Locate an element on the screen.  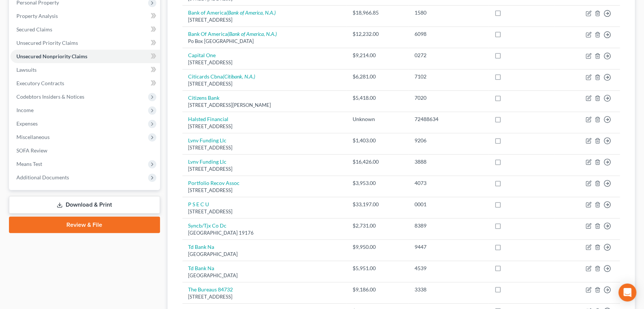
div: $3,953.00 is located at coordinates (378, 183).